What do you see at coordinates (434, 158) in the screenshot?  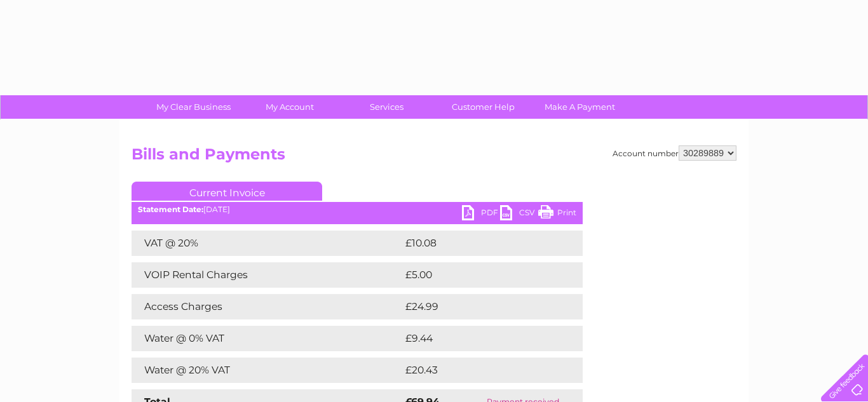 I see `h2: Bills and Payments` at bounding box center [434, 158].